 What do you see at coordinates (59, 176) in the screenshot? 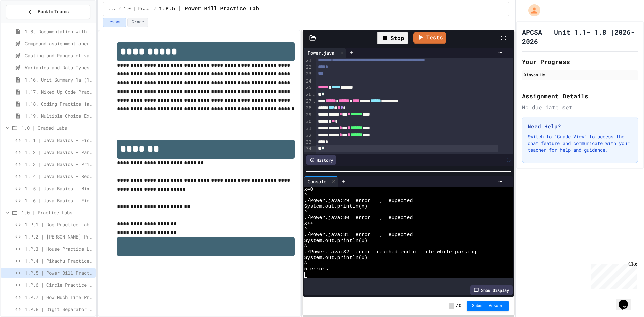
I see `span: 1.L4 | Java Basics - Rectangle Lab` at bounding box center [59, 176].